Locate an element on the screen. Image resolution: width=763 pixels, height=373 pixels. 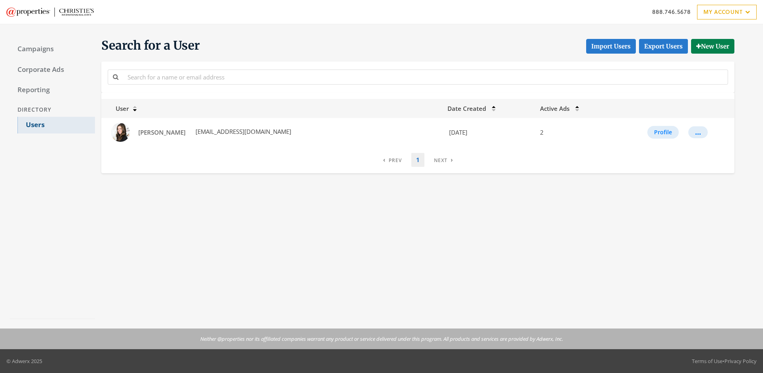
button: Profile is located at coordinates (663, 132).